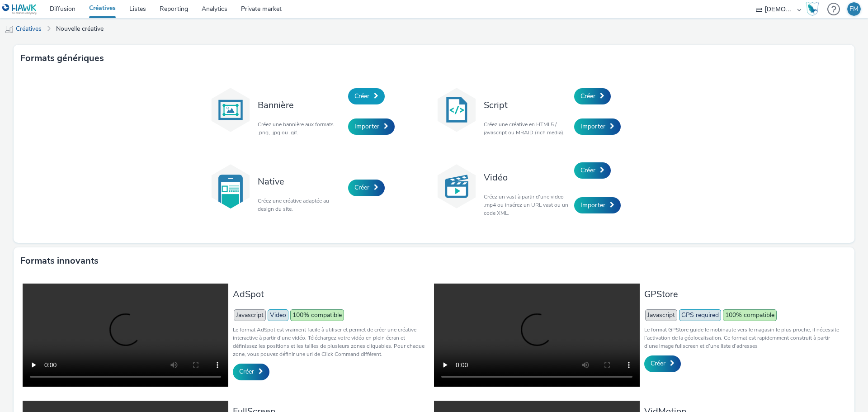 This screenshot has height=412, width=868. I want to click on div: FM, so click(854, 9).